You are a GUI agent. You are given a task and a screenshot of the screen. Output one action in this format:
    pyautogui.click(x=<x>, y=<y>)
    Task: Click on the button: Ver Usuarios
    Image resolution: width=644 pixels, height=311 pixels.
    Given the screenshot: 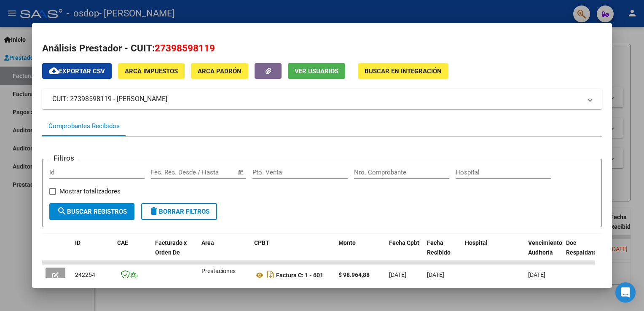 What is the action you would take?
    pyautogui.click(x=317, y=71)
    